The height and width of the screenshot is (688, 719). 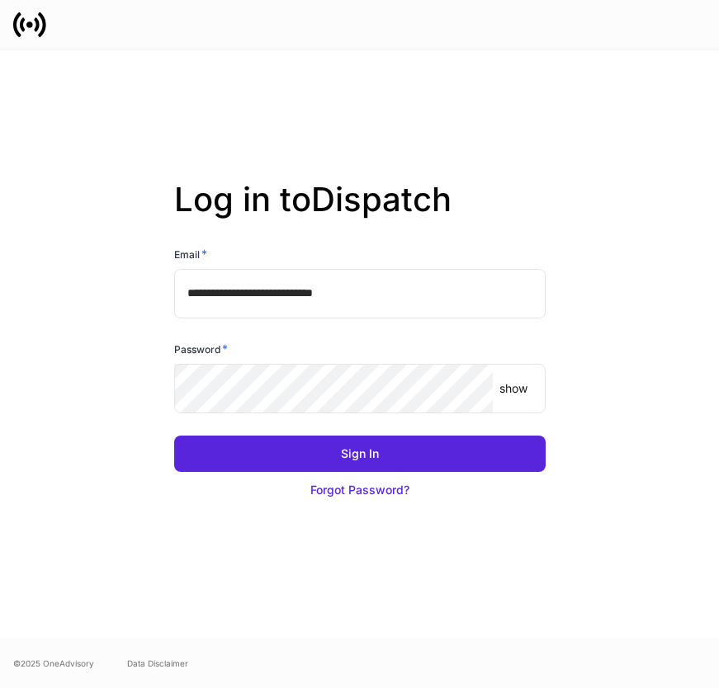 What do you see at coordinates (360, 490) in the screenshot?
I see `button: Forgot Password?` at bounding box center [360, 490].